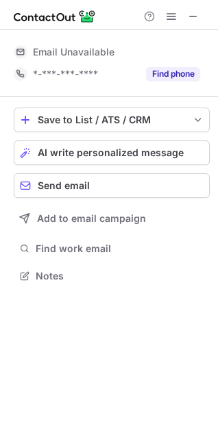  I want to click on span: Add to email campaign, so click(91, 219).